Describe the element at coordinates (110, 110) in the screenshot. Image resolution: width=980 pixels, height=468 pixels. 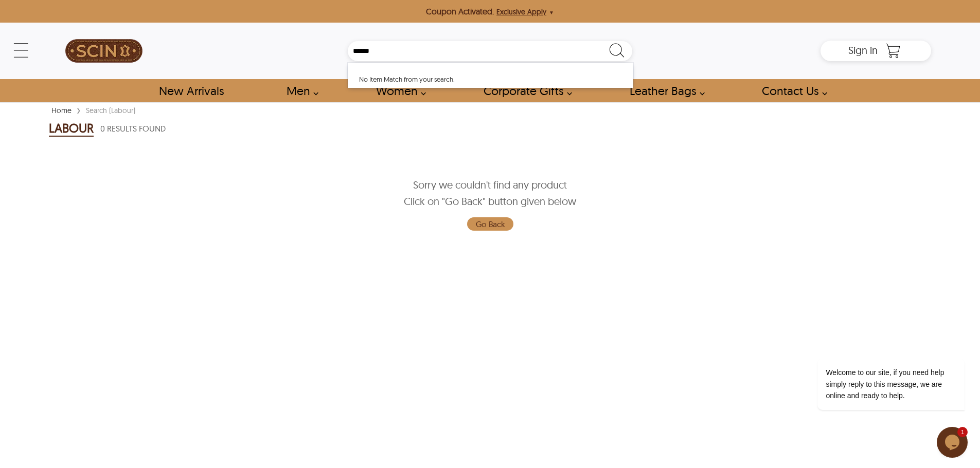
I see `div: Search (labour)` at that location.